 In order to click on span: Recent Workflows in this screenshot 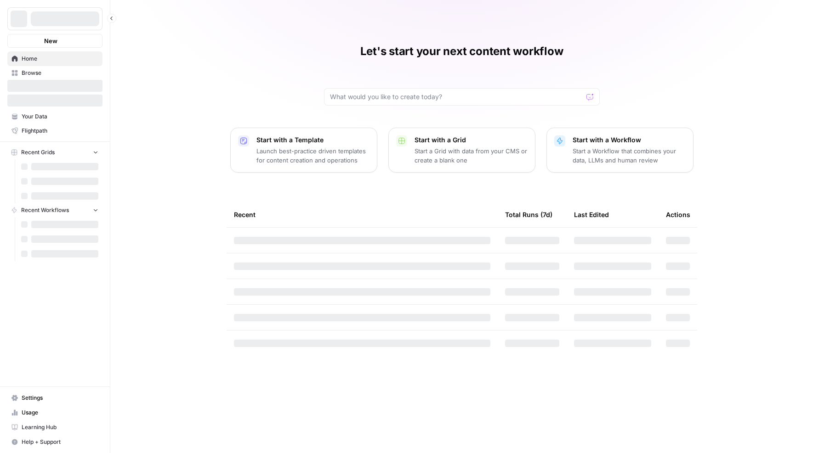, I will do `click(45, 210)`.